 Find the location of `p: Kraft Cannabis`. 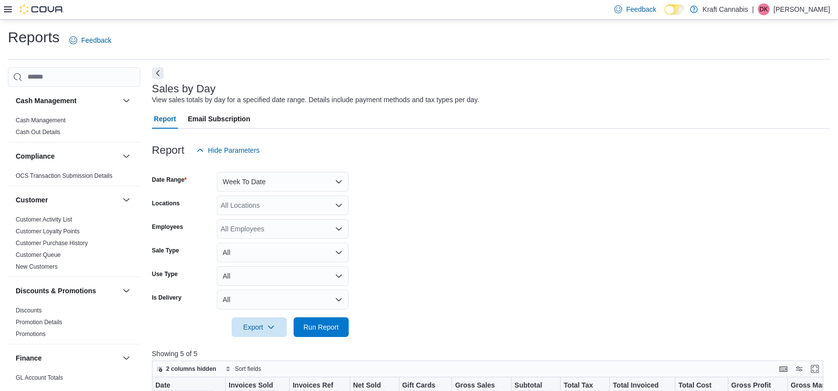

p: Kraft Cannabis is located at coordinates (725, 9).